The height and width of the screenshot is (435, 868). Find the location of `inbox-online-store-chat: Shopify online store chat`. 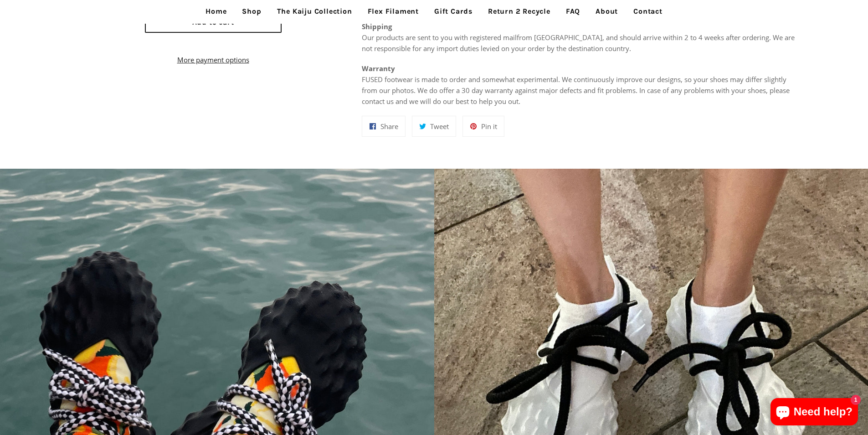

inbox-online-store-chat: Shopify online store chat is located at coordinates (814, 412).